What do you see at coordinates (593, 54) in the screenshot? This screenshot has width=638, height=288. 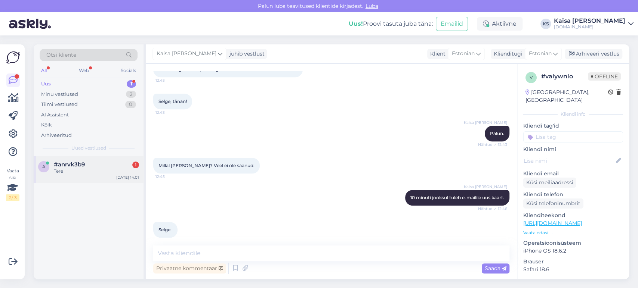 I see `div: Arhiveeri vestlus` at bounding box center [593, 54].